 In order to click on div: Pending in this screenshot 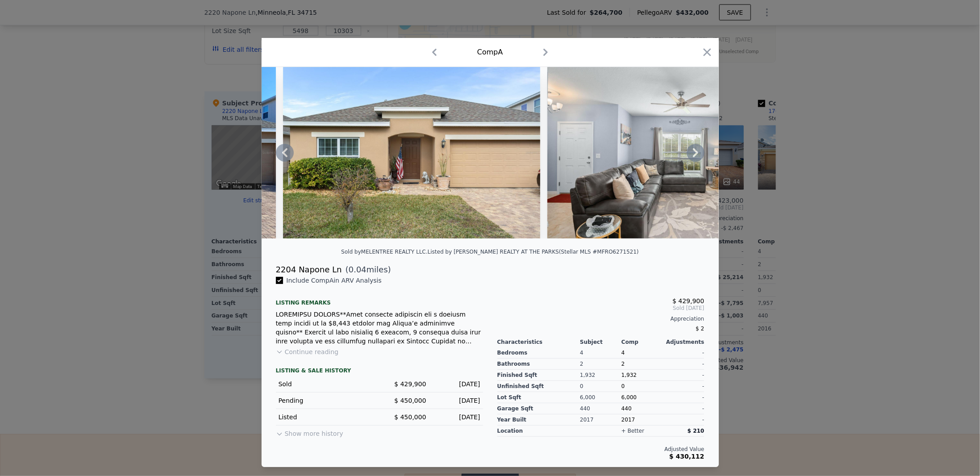, I will do `click(325, 401)`.